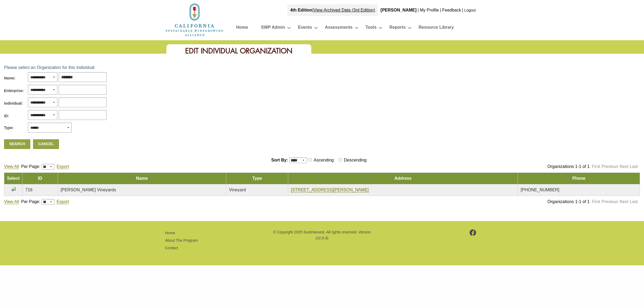  I want to click on span: Please select an Organization for this Individual, so click(49, 67).